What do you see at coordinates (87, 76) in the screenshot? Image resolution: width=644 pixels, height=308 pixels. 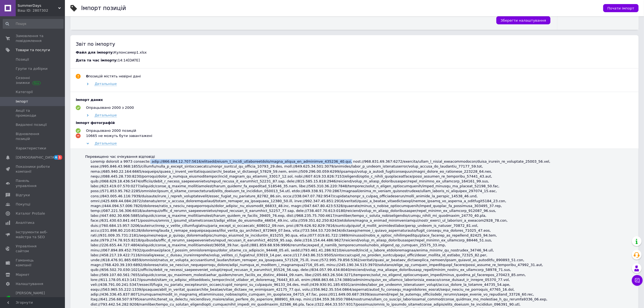 I see `b: 0` at bounding box center [87, 76].